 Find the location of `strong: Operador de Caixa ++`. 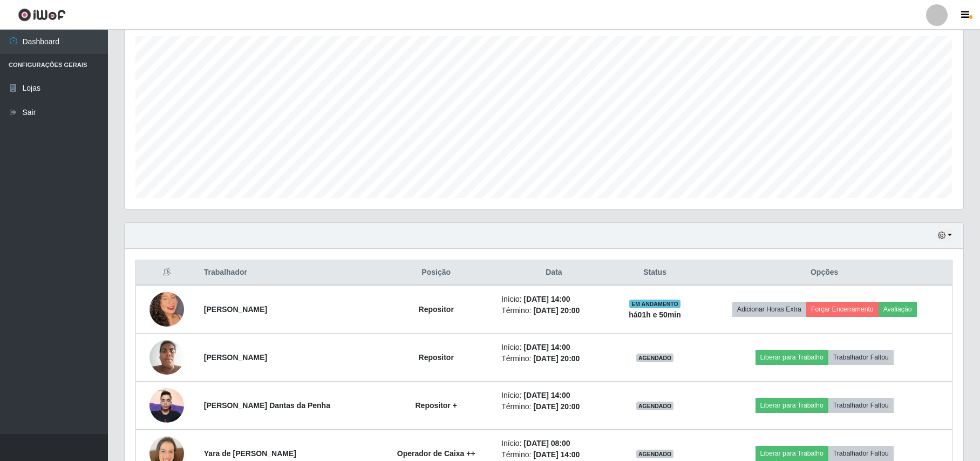

strong: Operador de Caixa ++ is located at coordinates (436, 454).